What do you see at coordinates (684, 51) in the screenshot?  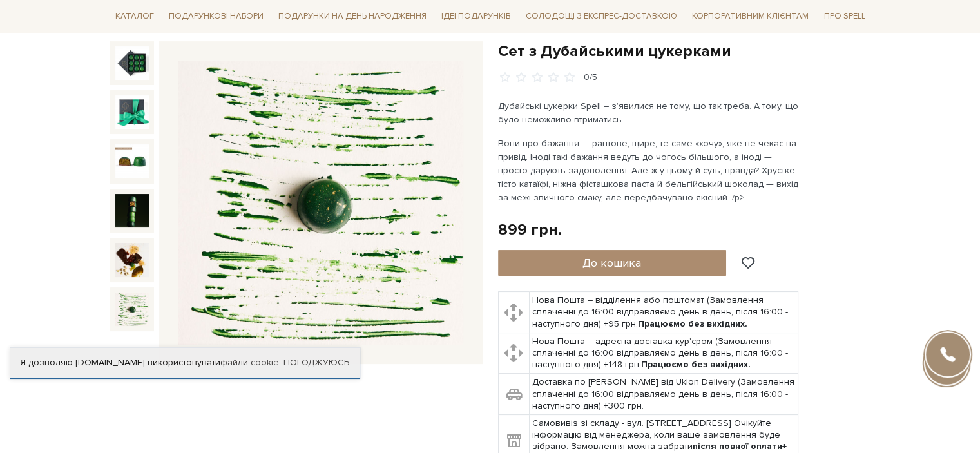 I see `h1: Сет з Дубайськими цукерками` at bounding box center [684, 51].